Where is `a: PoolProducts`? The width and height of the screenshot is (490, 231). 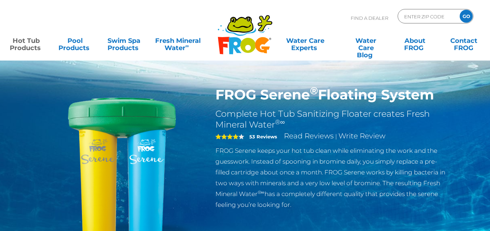 a: PoolProducts is located at coordinates (75, 41).